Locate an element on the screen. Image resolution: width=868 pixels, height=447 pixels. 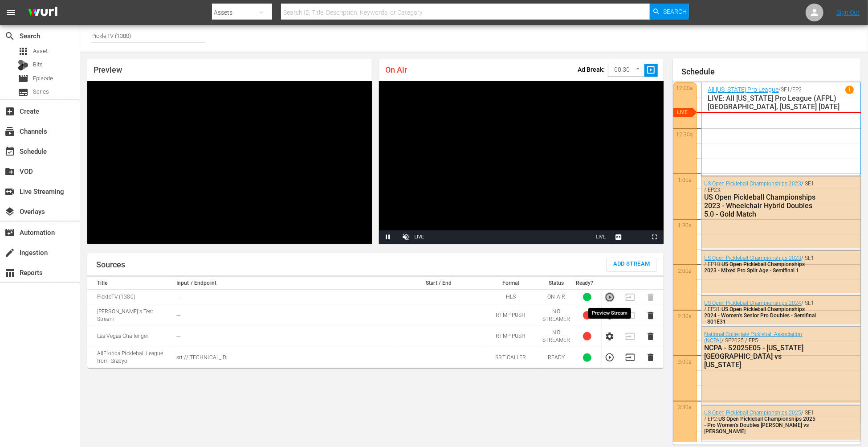
th: Start / End is located at coordinates (439, 283).